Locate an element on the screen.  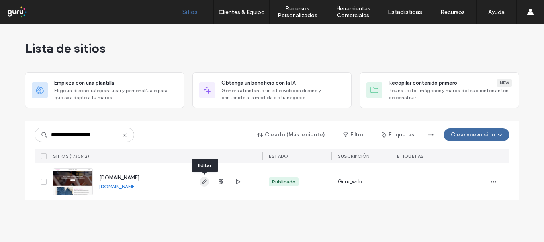
label: Recursos is located at coordinates (453, 12).